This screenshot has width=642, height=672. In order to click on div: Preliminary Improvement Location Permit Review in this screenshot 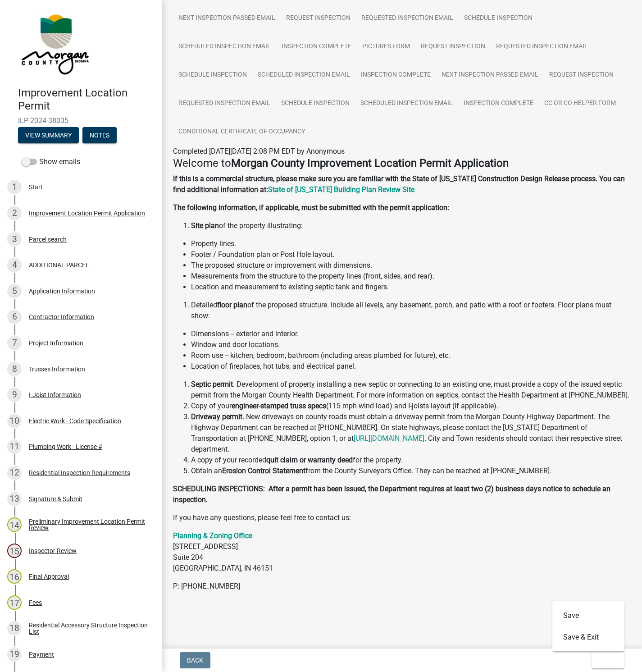, I will do `click(88, 524)`.